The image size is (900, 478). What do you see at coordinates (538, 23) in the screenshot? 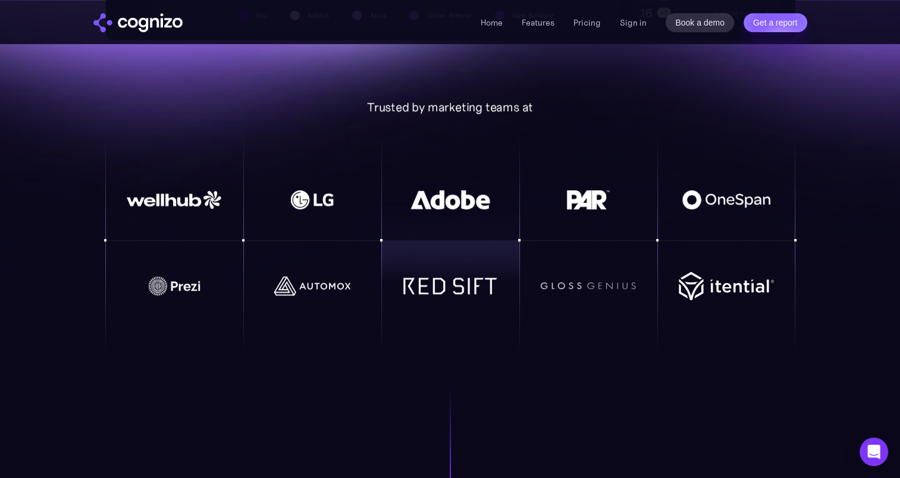
I see `a: Features` at bounding box center [538, 23].